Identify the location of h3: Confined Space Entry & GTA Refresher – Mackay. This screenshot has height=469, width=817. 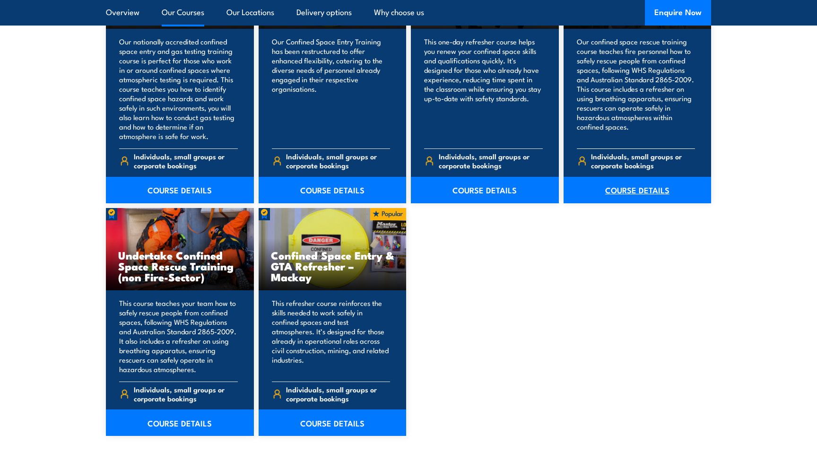
(332, 266).